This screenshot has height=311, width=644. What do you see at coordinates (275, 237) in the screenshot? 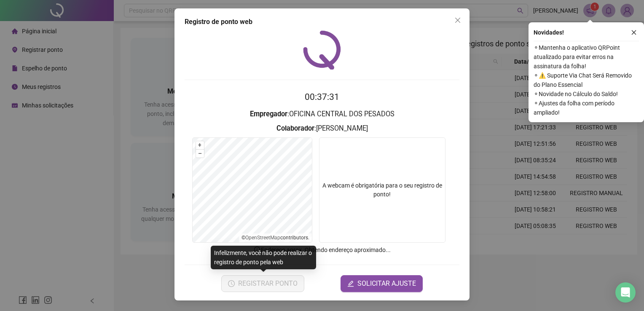
I see `li: © contributors.` at bounding box center [275, 237].